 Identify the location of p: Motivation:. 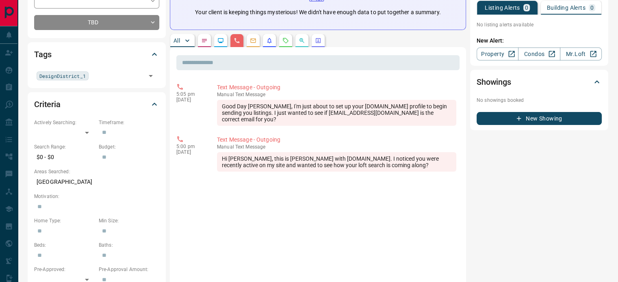
(97, 197).